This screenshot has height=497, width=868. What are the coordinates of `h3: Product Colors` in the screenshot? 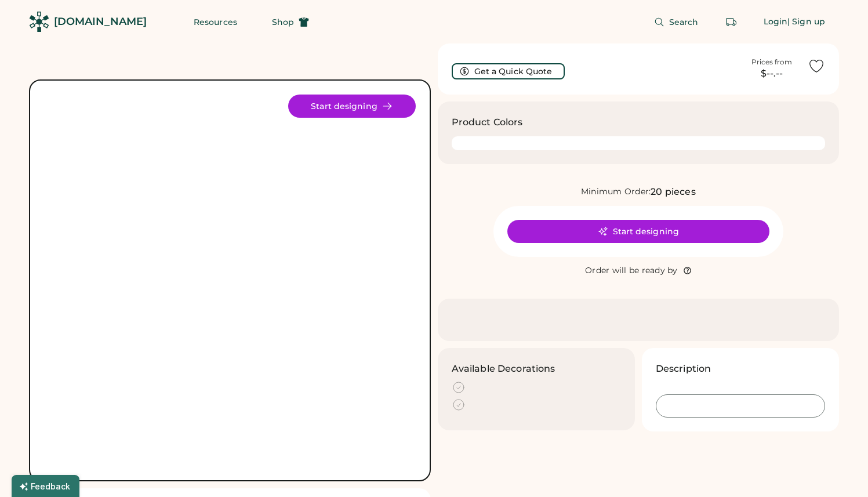 It's located at (487, 122).